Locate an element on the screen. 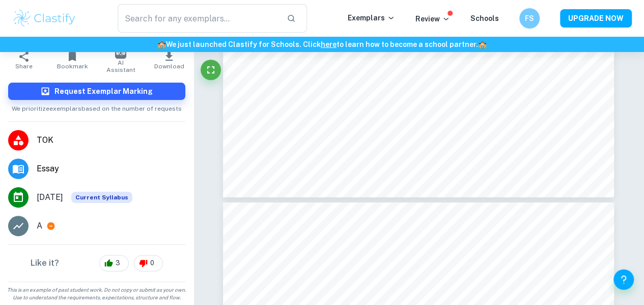  div: 3 is located at coordinates (114, 263).